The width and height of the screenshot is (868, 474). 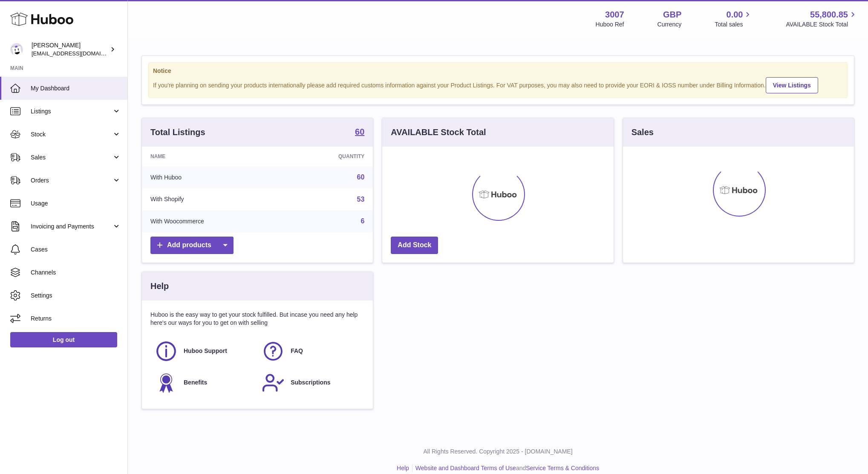 I want to click on span: Settings, so click(x=76, y=296).